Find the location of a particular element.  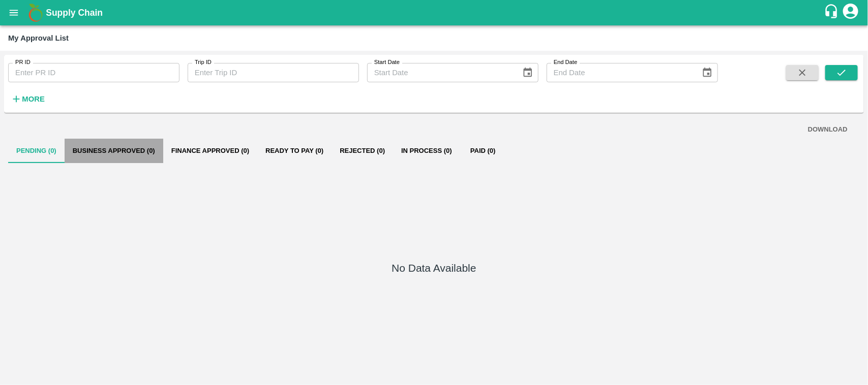

button: Rejected (0) is located at coordinates (362, 151).